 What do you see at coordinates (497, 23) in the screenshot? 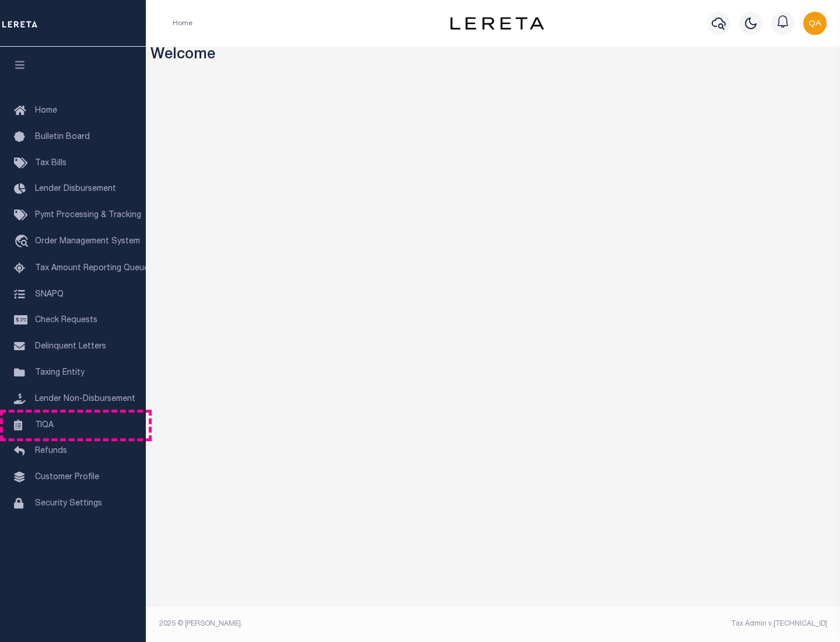
I see `img: logo-dark.svg` at bounding box center [497, 23].